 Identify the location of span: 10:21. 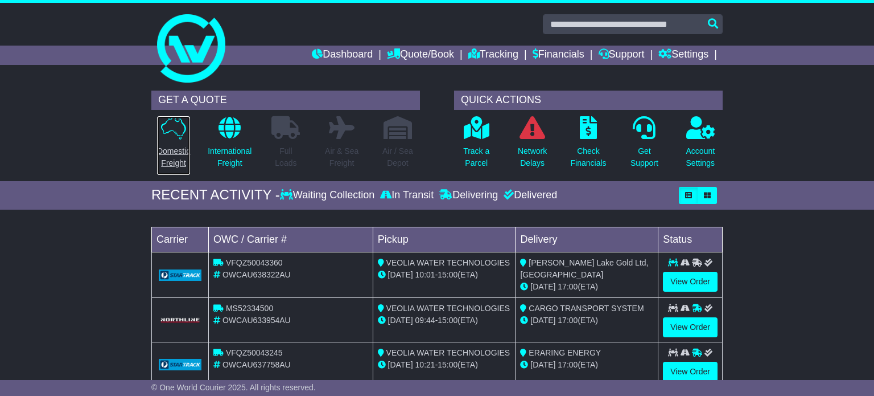
(425, 364).